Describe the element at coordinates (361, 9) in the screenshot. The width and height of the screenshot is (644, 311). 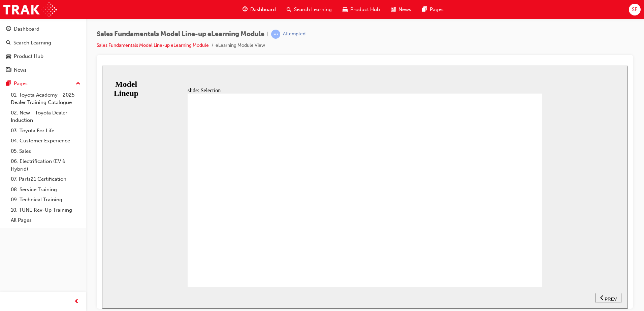
I see `a: car-iconProduct Hub` at that location.